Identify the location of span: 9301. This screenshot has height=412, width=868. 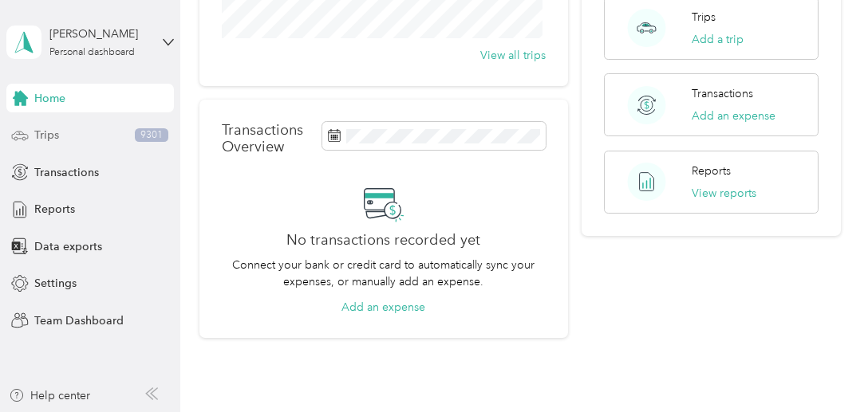
(152, 136).